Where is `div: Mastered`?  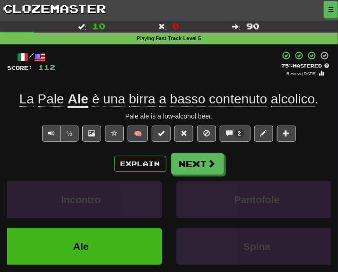 div: Mastered is located at coordinates (306, 66).